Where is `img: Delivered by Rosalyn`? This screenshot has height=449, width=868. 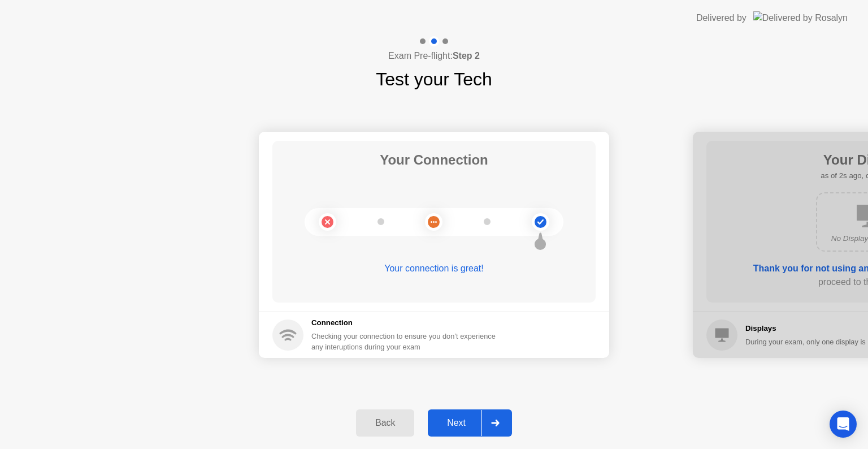 img: Delivered by Rosalyn is located at coordinates (800, 17).